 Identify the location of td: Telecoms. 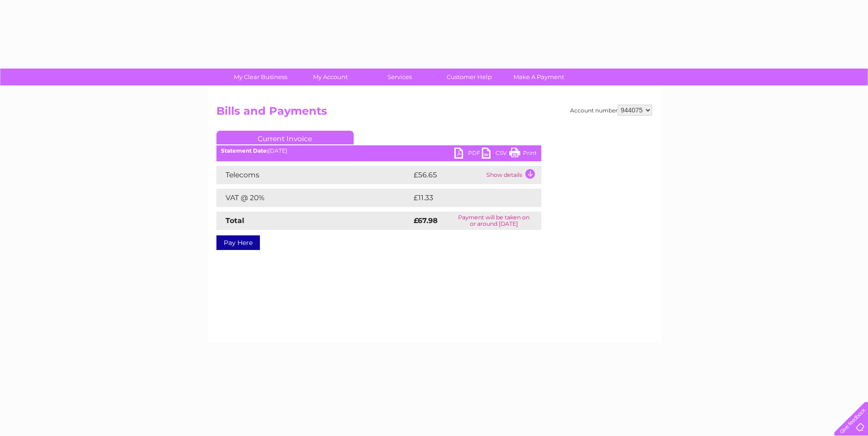
(314, 175).